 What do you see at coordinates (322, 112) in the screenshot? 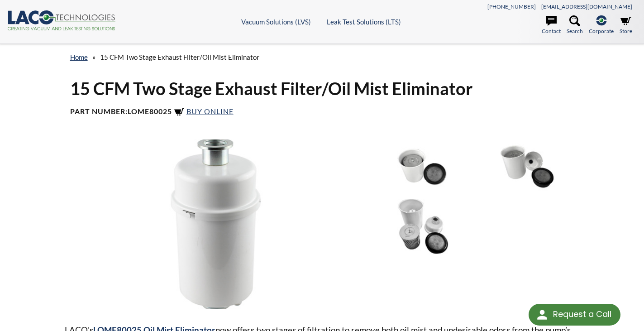
I see `h4: Part Number:` at bounding box center [322, 112].